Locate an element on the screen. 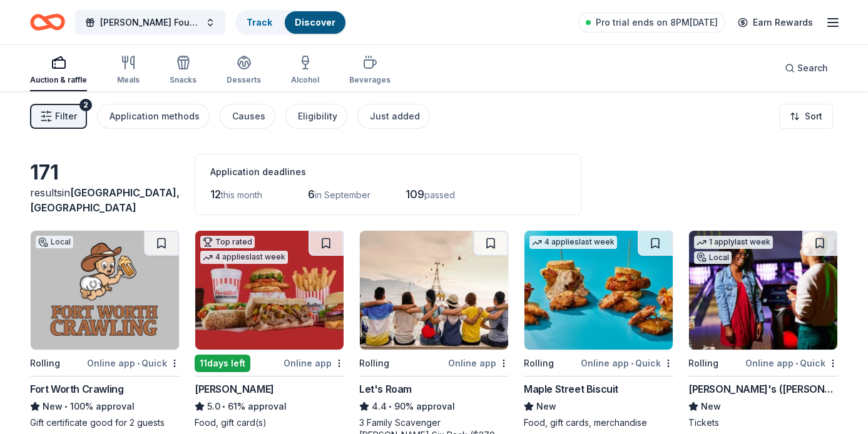 Image resolution: width=868 pixels, height=434 pixels. span: passed is located at coordinates (439, 195).